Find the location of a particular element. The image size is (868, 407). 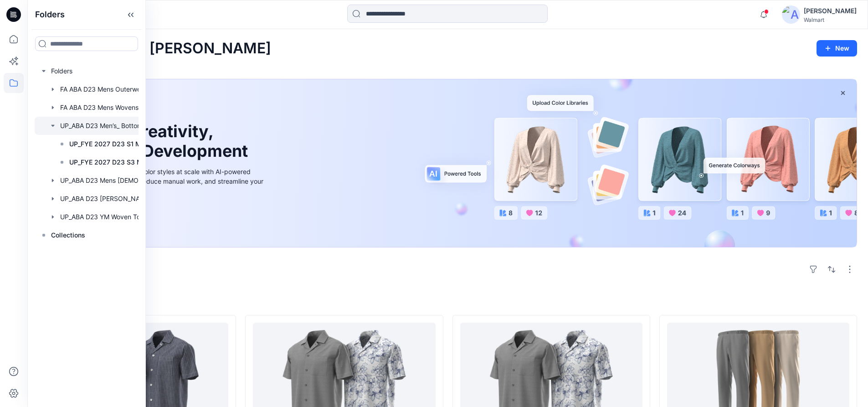

button: New is located at coordinates (837, 48).